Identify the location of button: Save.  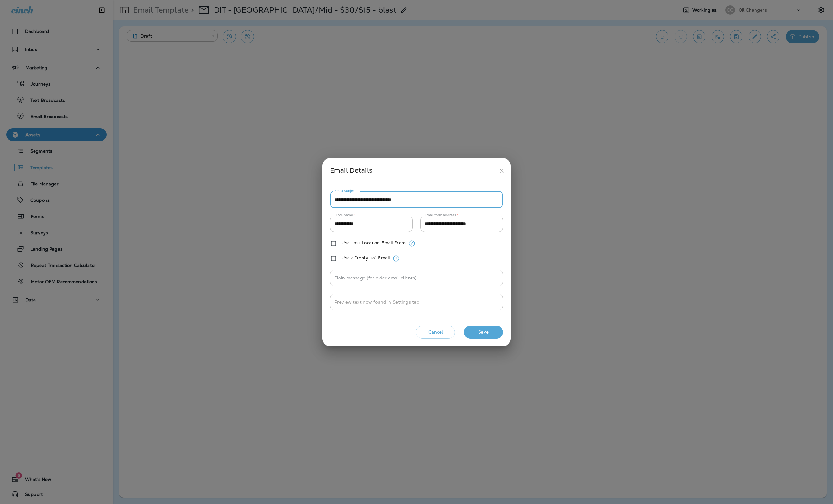
(483, 332).